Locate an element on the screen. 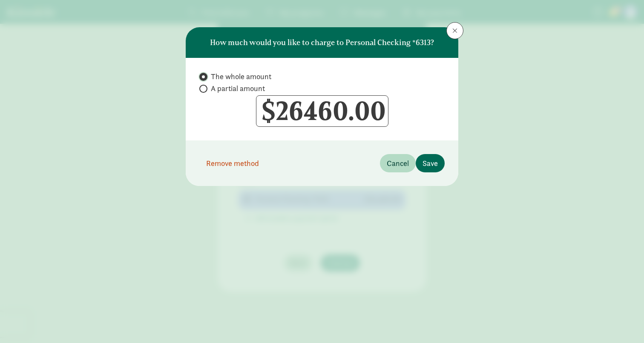  span: A partial amount is located at coordinates (238, 88).